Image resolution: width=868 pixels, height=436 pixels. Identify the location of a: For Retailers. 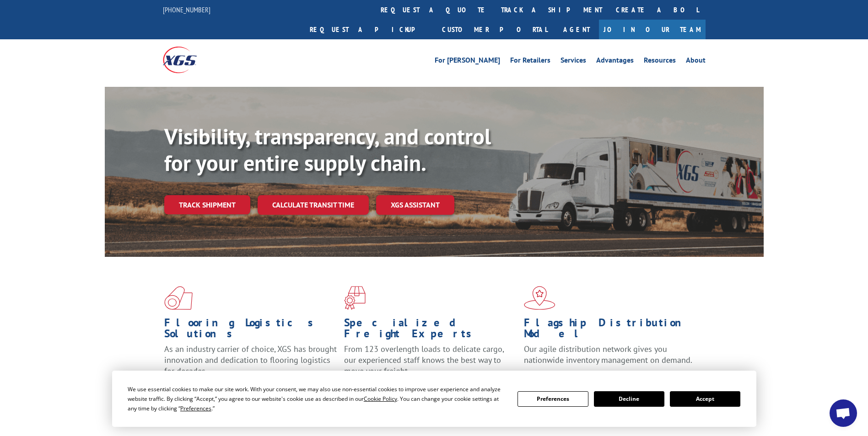
(530, 62).